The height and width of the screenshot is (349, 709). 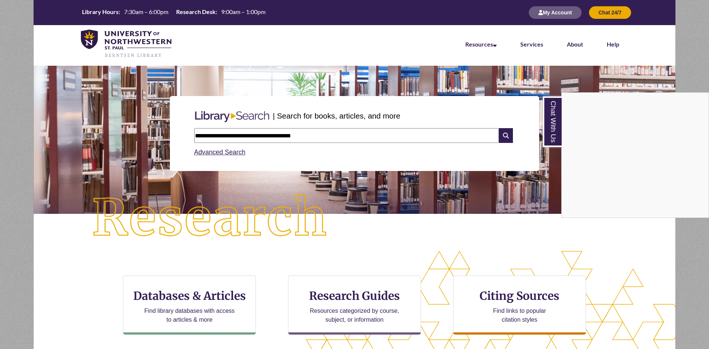 What do you see at coordinates (613, 44) in the screenshot?
I see `a: Help` at bounding box center [613, 44].